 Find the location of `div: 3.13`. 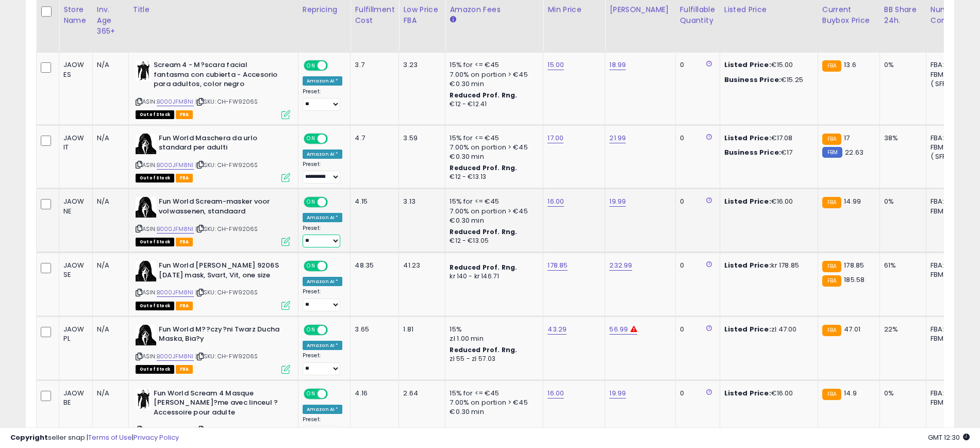

div: 3.13 is located at coordinates (420, 202).